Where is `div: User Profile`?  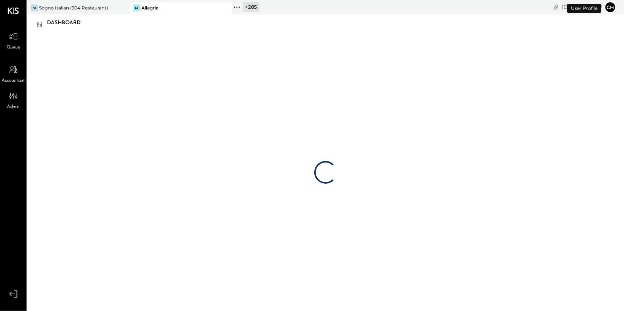
div: User Profile is located at coordinates (584, 8).